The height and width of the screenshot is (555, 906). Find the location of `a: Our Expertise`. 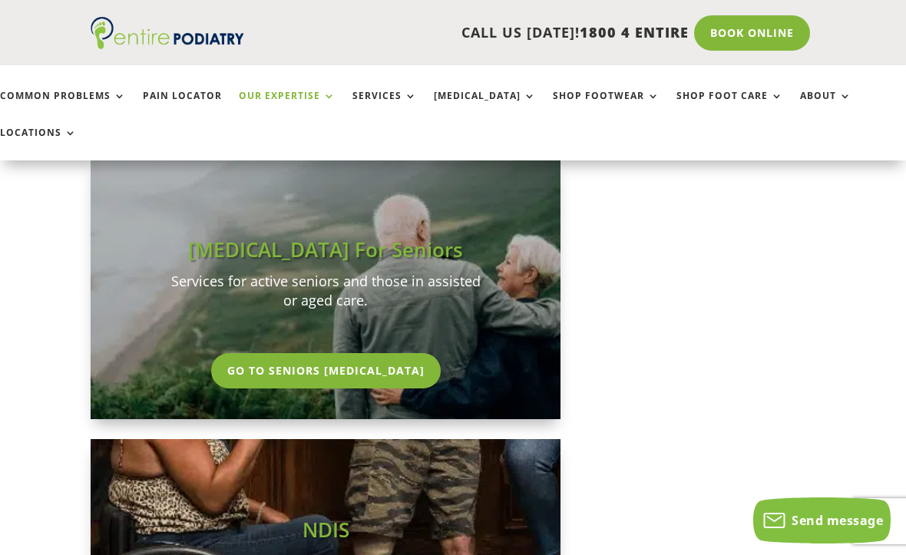

a: Our Expertise is located at coordinates (287, 107).